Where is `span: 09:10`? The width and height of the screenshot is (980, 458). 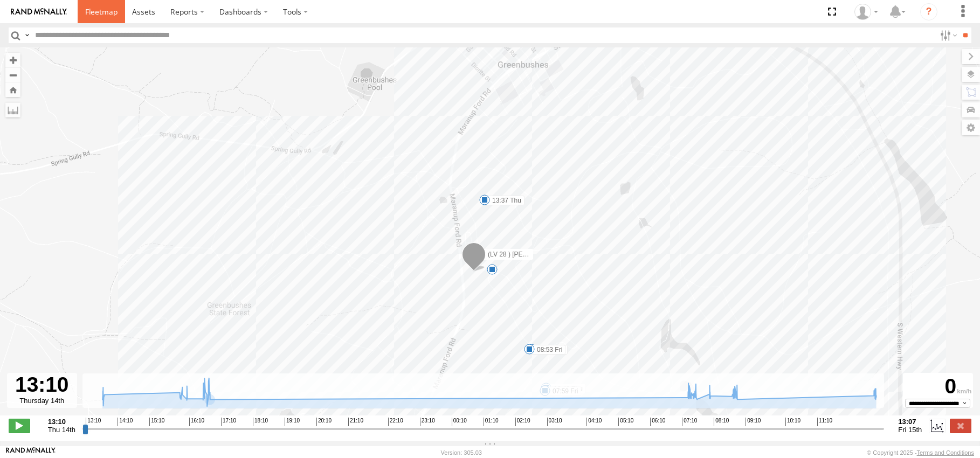 span: 09:10 is located at coordinates (753, 421).